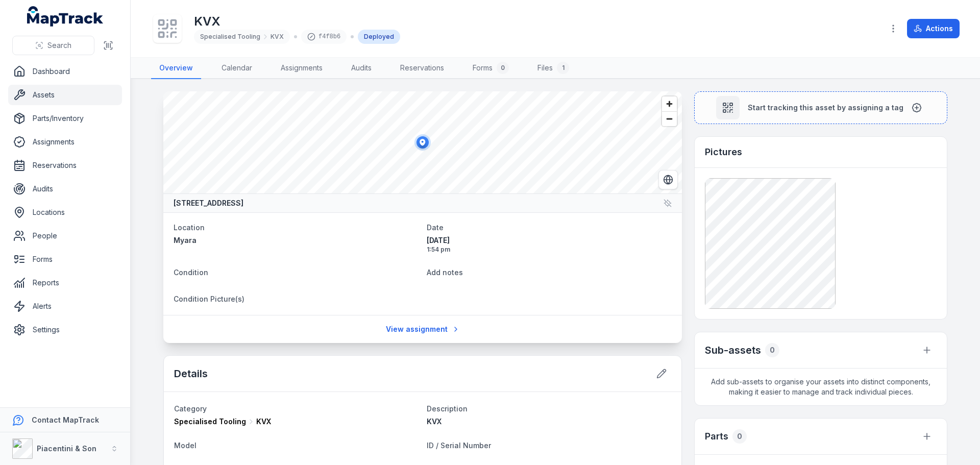  What do you see at coordinates (447, 408) in the screenshot?
I see `span: Description` at bounding box center [447, 408].